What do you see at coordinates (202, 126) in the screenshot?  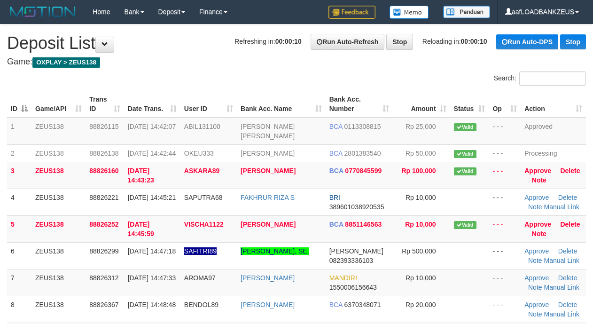 I see `span: ABIL131100` at bounding box center [202, 126].